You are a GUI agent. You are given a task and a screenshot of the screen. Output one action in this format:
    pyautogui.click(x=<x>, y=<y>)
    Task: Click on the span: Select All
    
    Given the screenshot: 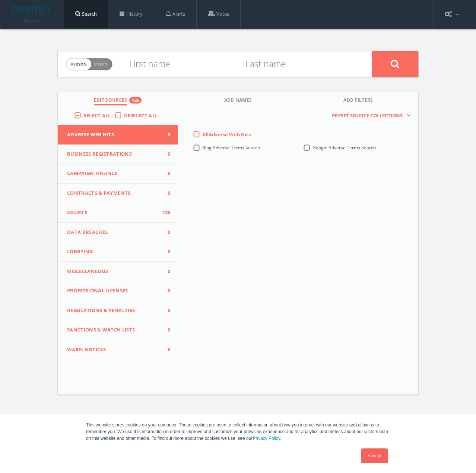 What is the action you would take?
    pyautogui.click(x=97, y=116)
    